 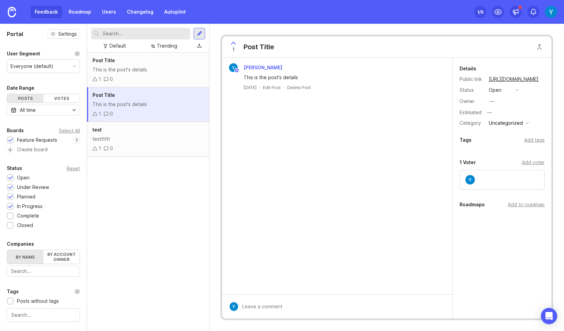 I want to click on span: 1, so click(x=233, y=50).